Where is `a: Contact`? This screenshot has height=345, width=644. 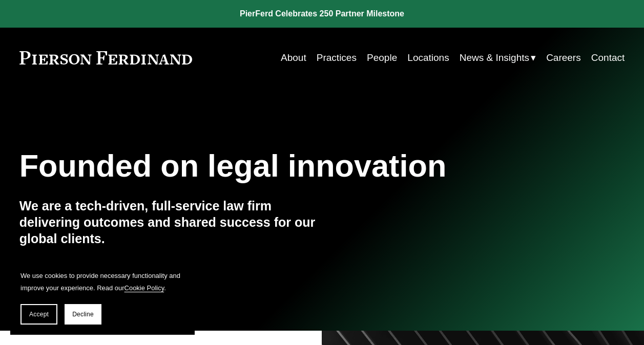 a: Contact is located at coordinates (607, 58).